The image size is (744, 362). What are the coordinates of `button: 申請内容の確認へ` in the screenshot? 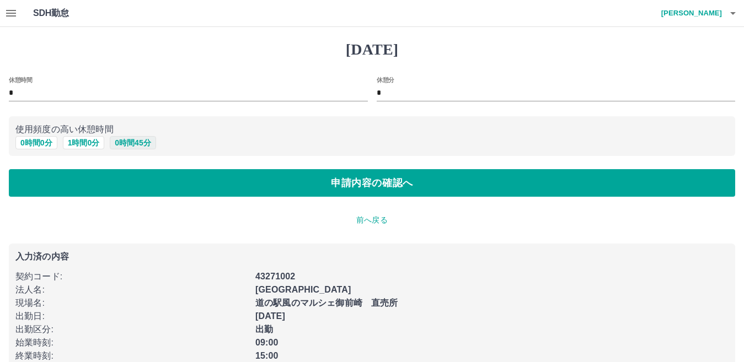 It's located at (372, 183).